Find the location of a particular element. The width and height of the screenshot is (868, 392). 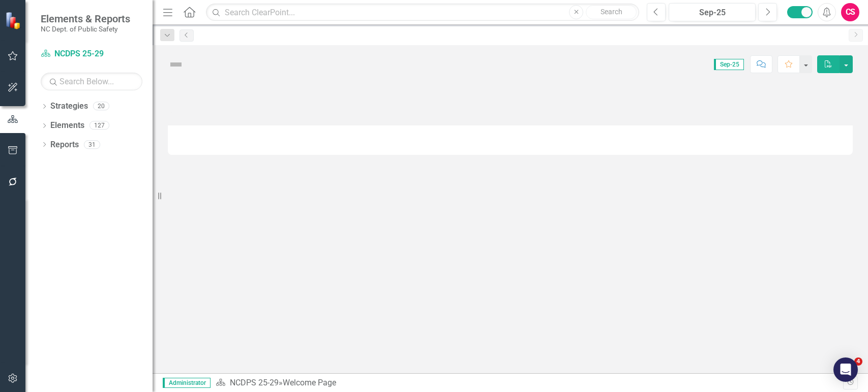

a: Strategies is located at coordinates (69, 106).